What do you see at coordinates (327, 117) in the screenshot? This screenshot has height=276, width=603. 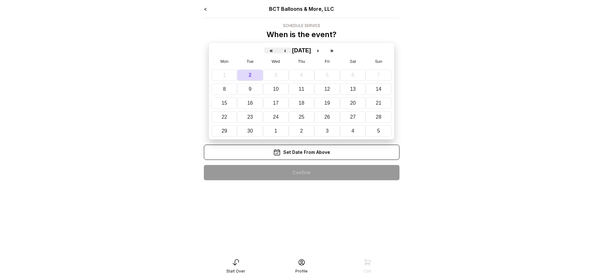 I see `button: September 26, 2025` at bounding box center [327, 117].